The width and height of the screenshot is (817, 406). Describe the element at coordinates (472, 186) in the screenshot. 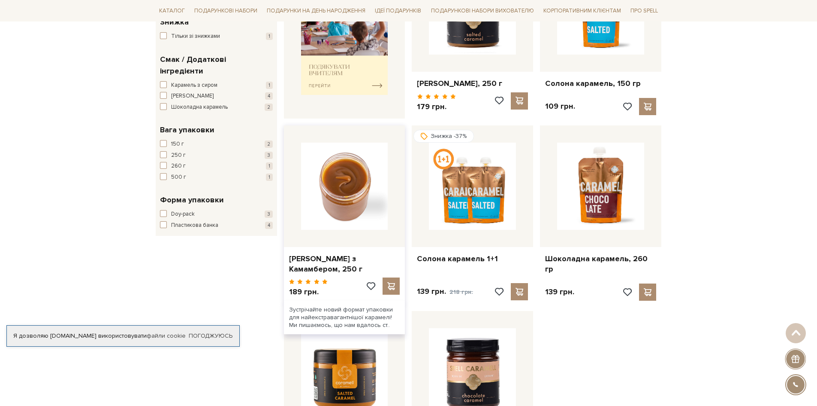

I see `img: Солона карамель 1+1` at that location.